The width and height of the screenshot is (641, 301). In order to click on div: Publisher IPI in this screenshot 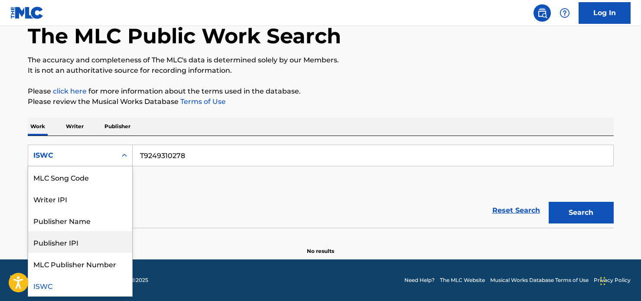, I will do `click(80, 242)`.